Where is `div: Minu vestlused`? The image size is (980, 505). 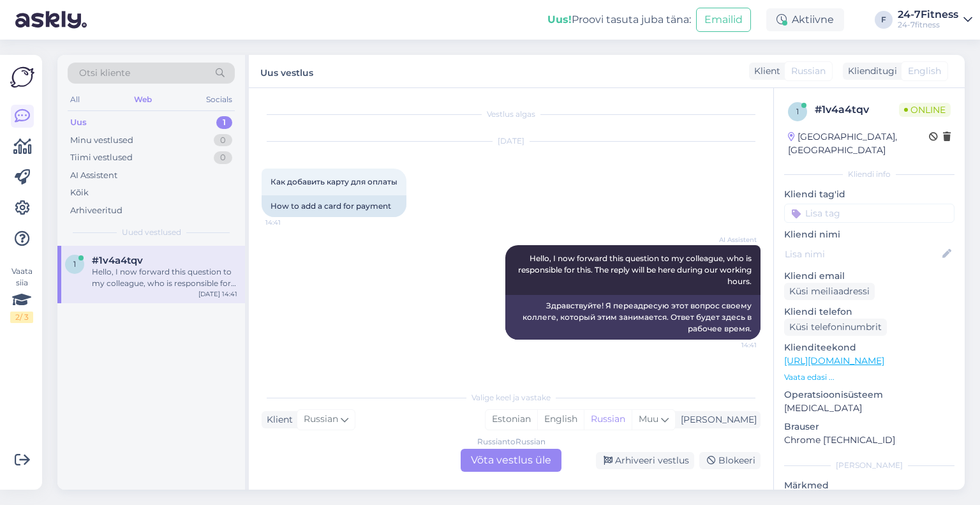
div: Minu vestlused is located at coordinates (102, 141).